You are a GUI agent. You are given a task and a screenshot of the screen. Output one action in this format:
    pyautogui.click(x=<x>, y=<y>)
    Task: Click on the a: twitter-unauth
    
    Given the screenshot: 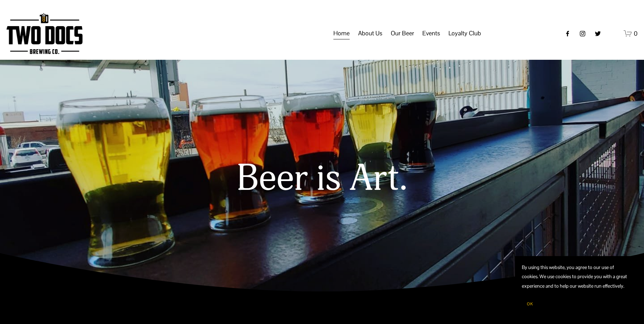 What is the action you would take?
    pyautogui.click(x=598, y=33)
    